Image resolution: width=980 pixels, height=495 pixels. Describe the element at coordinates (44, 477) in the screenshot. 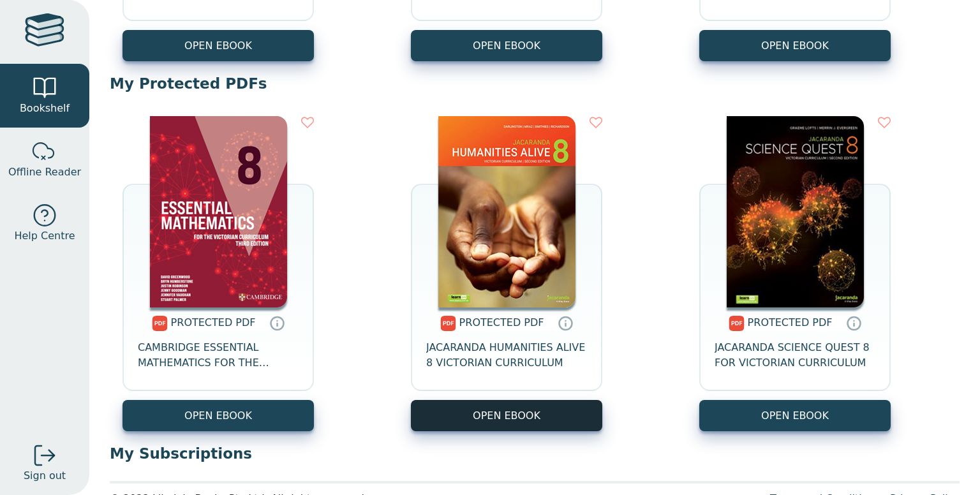

I see `span: Sign out` at that location.